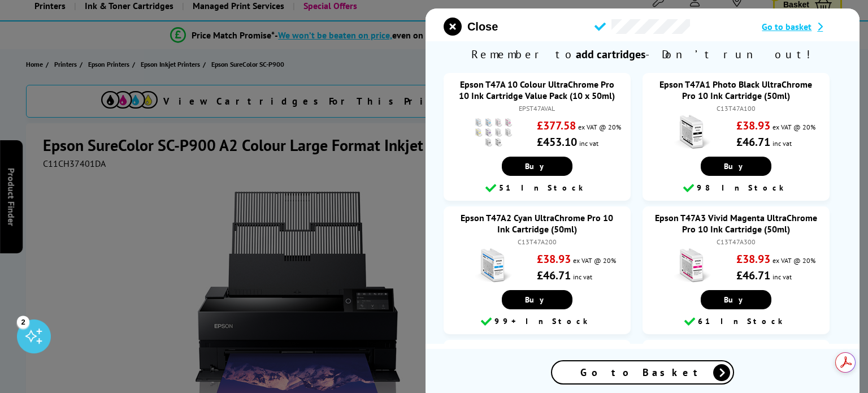 Image resolution: width=868 pixels, height=393 pixels. Describe the element at coordinates (786, 27) in the screenshot. I see `span: Go to basket` at that location.